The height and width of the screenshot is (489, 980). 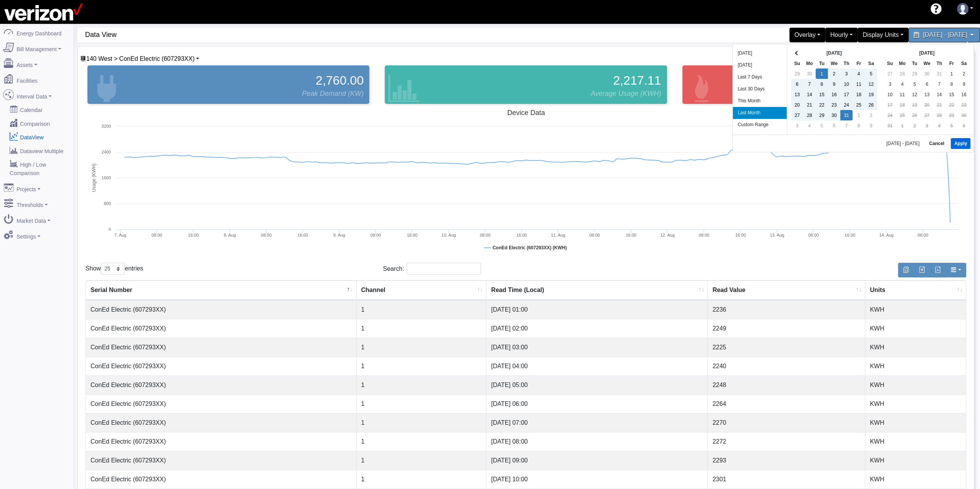 I want to click on td: 13, so click(x=927, y=94).